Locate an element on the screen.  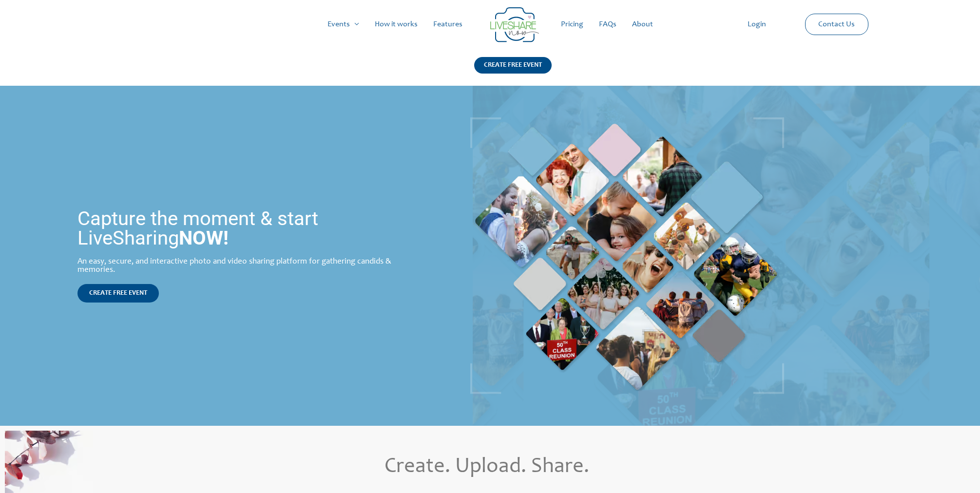
strong: NOW! is located at coordinates (204, 238).